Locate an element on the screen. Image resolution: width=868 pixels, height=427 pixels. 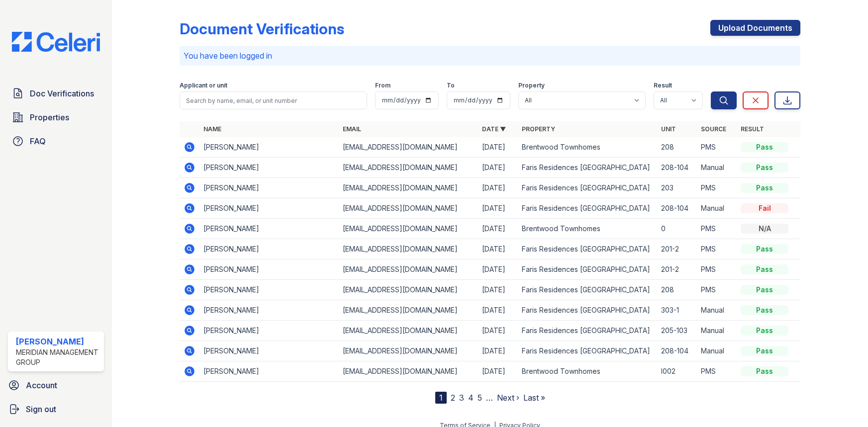
div: Document Verifications is located at coordinates (262, 29).